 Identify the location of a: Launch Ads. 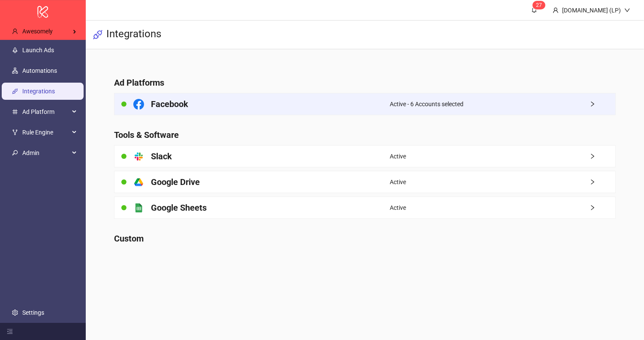
(38, 50).